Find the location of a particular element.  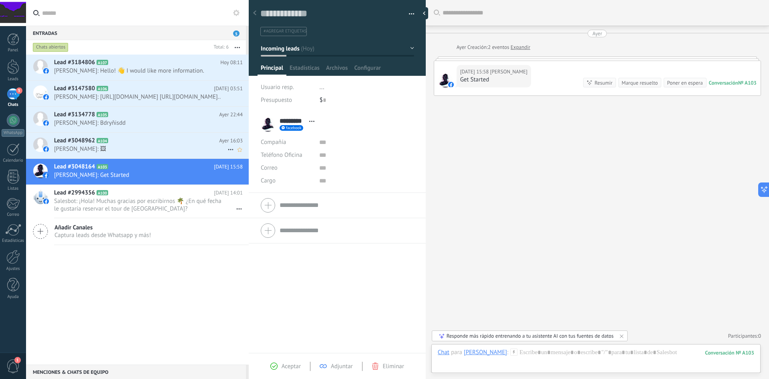

span: Lead #3048164 is located at coordinates (75, 167).